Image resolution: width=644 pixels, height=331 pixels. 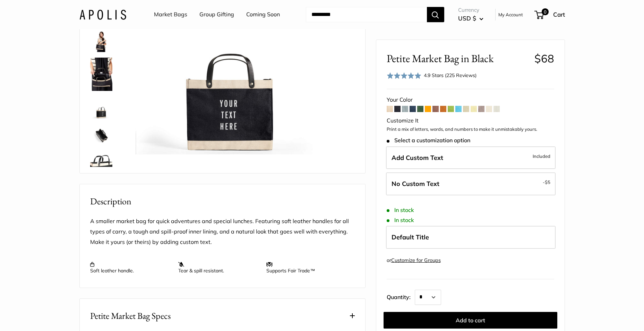 What do you see at coordinates (222, 201) in the screenshot?
I see `h2: Description` at bounding box center [222, 201].